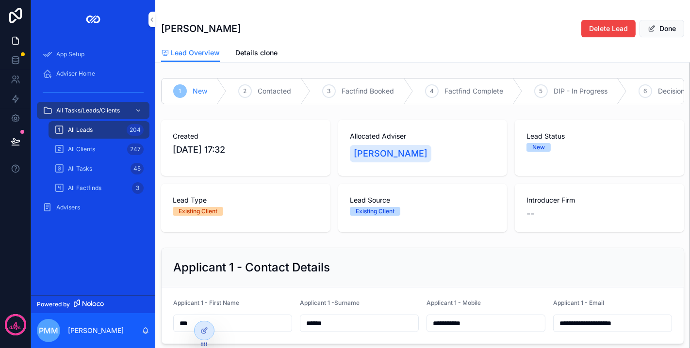 This screenshot has width=690, height=348. Describe the element at coordinates (580, 91) in the screenshot. I see `span: DIP - In Progress` at that location.